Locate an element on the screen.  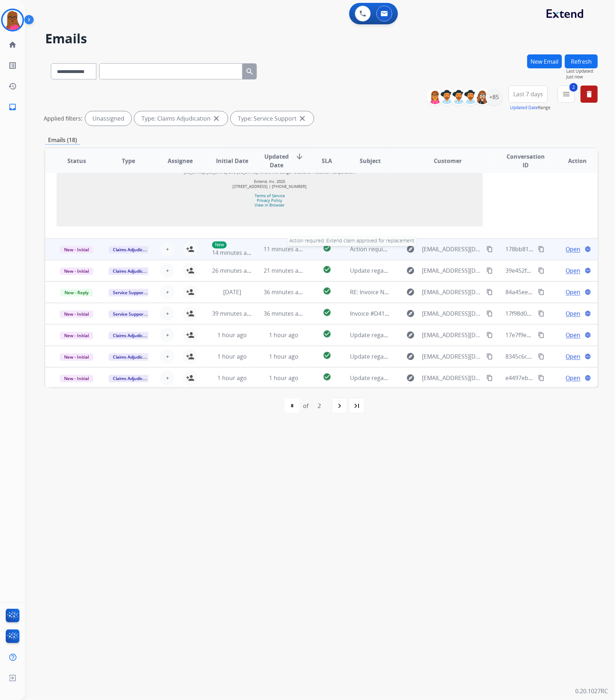
span: Assignee is located at coordinates (180, 161).